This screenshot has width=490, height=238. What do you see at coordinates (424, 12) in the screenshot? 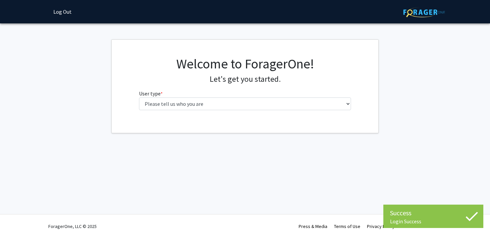
I see `img: ForagerOne Logo` at bounding box center [424, 12].